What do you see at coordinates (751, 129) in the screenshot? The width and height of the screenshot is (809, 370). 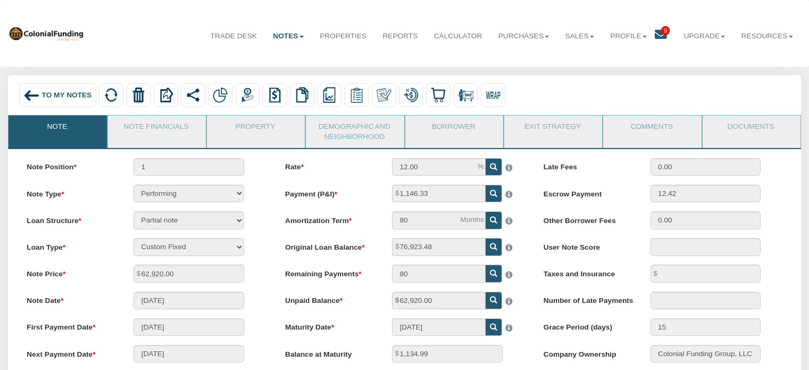 I see `a: Documents` at bounding box center [751, 129].